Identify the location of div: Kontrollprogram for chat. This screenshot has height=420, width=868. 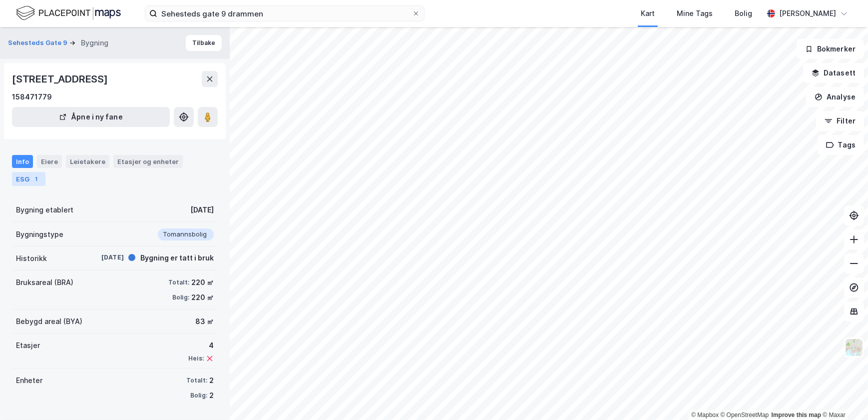
(843, 396).